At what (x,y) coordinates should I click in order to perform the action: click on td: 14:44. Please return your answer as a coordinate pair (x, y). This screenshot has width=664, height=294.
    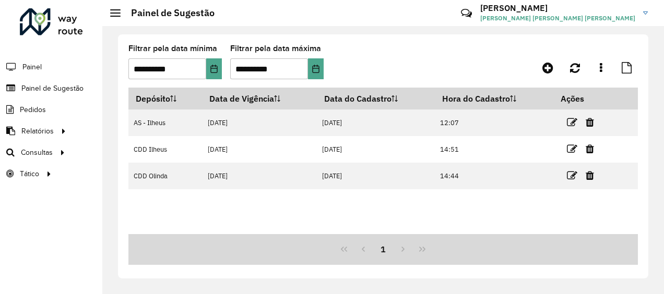
    Looking at the image, I should click on (494, 176).